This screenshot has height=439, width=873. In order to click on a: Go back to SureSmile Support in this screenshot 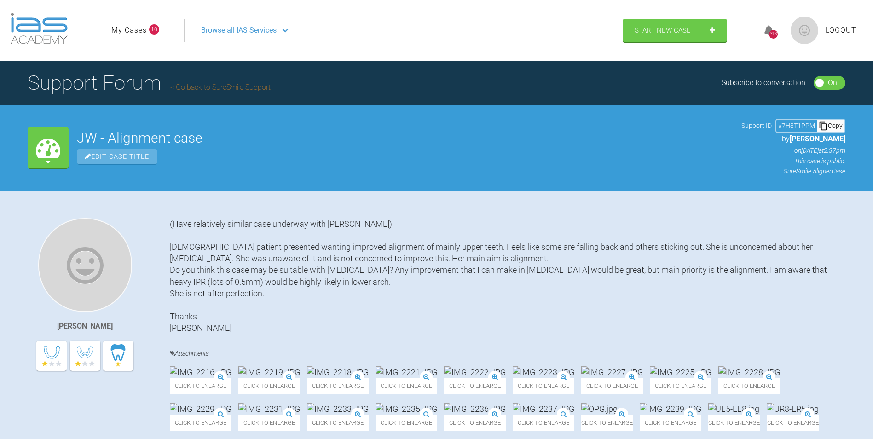, I will do `click(220, 87)`.